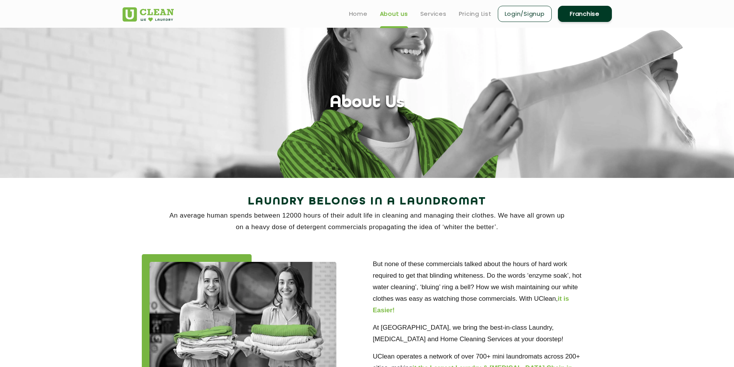 This screenshot has width=734, height=367. I want to click on h1: About Us, so click(367, 103).